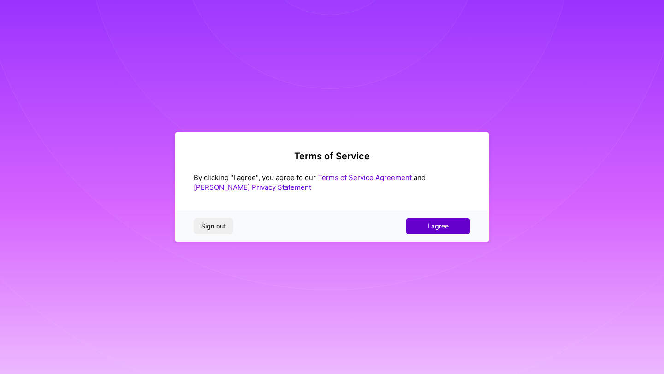 The image size is (664, 374). What do you see at coordinates (213, 226) in the screenshot?
I see `button: Sign out` at bounding box center [213, 226].